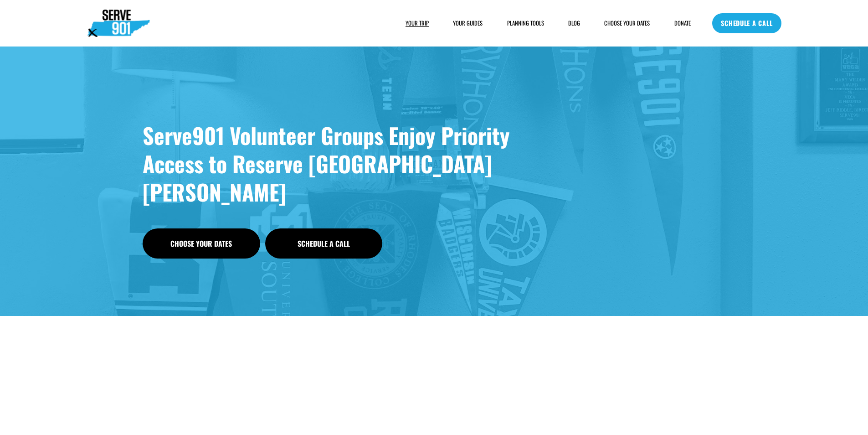  What do you see at coordinates (324, 243) in the screenshot?
I see `a: Schedule a Call` at bounding box center [324, 243].